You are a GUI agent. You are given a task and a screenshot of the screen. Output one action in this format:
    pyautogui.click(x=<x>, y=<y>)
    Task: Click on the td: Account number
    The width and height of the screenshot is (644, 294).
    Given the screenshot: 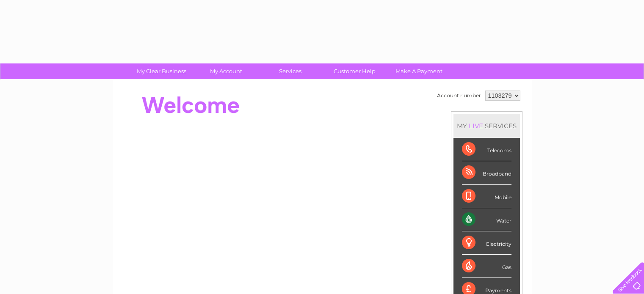 What is the action you would take?
    pyautogui.click(x=459, y=95)
    